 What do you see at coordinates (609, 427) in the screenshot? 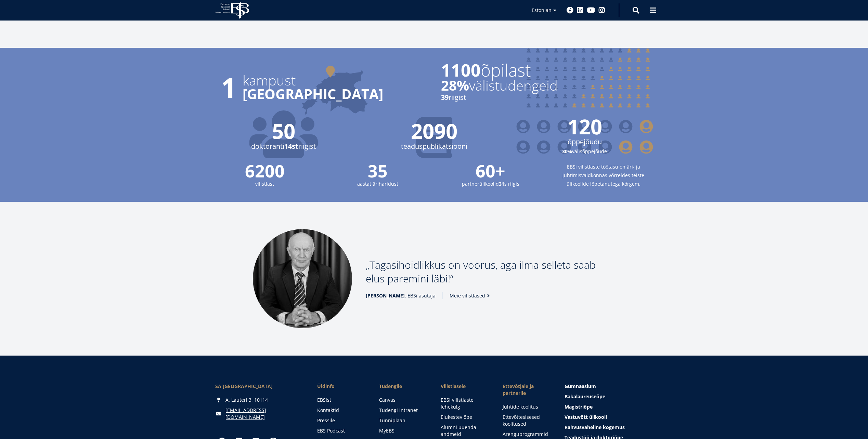
I see `a: Rahvusvaheline kogemus` at bounding box center [609, 427].